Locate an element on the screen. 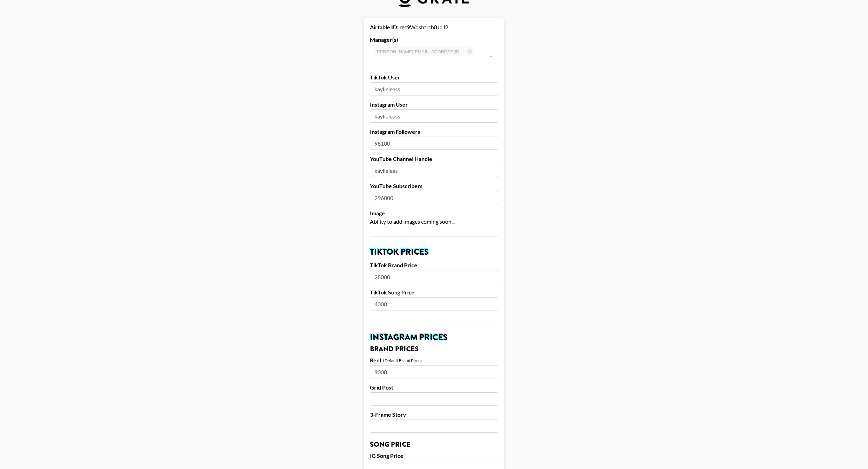 This screenshot has height=469, width=868. span: Ability to add images coming soon... is located at coordinates (412, 221).